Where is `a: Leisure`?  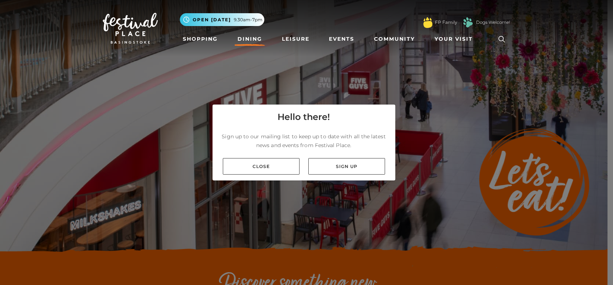
a: Leisure is located at coordinates (295, 39).